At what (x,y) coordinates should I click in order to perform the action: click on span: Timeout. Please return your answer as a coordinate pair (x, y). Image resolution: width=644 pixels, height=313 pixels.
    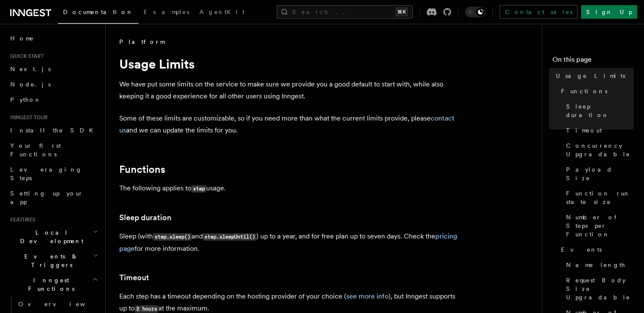
    Looking at the image, I should click on (584, 130).